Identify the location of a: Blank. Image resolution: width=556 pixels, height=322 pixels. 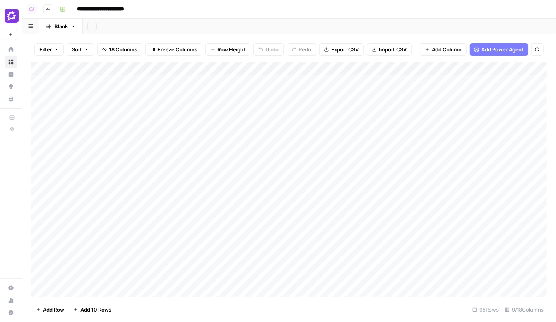
(61, 26).